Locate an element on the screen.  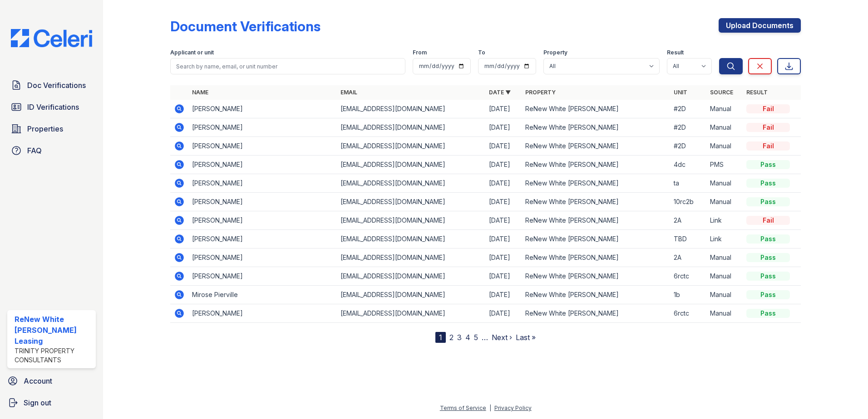
span: ID Verifications is located at coordinates (53, 107).